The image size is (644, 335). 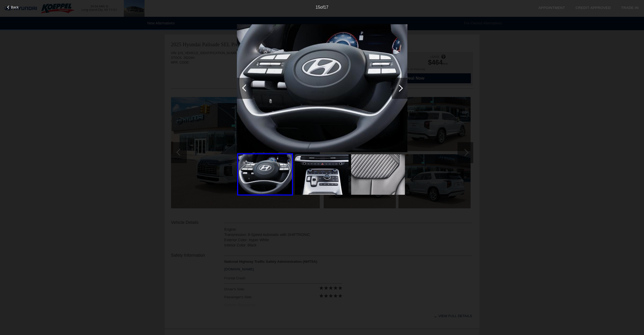 I want to click on span: 17, so click(x=326, y=7).